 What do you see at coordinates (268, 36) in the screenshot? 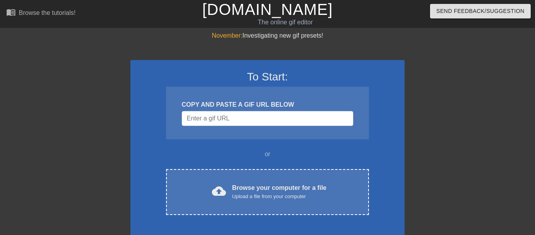
I see `div: Investigating new gif presets!` at bounding box center [268, 36].